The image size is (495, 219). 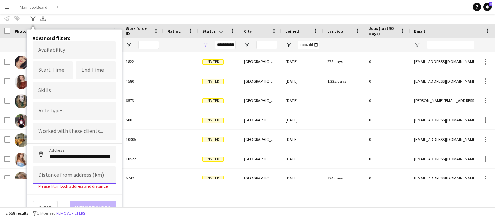 What do you see at coordinates (142, 61) in the screenshot?
I see `div: 1822` at bounding box center [142, 61].